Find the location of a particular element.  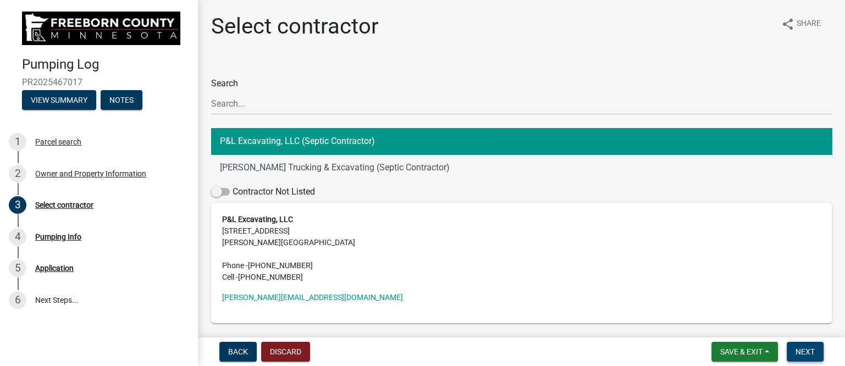

button: P&L Excavating, LLC (Septic Contractor) is located at coordinates (521, 141).